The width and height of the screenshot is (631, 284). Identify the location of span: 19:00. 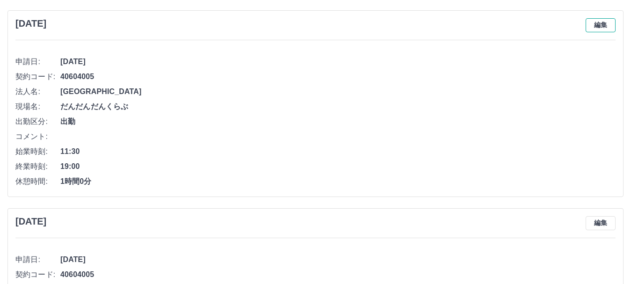
(338, 167).